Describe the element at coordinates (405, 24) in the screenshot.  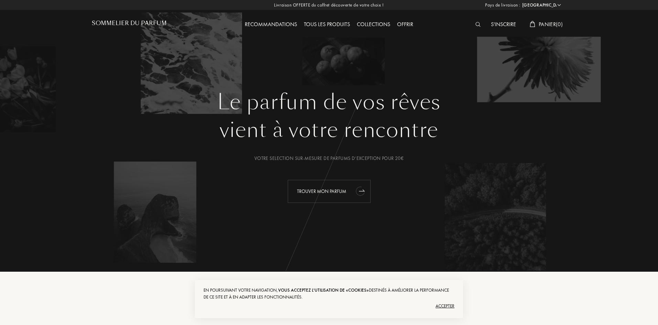
I see `a: Offrir` at that location.